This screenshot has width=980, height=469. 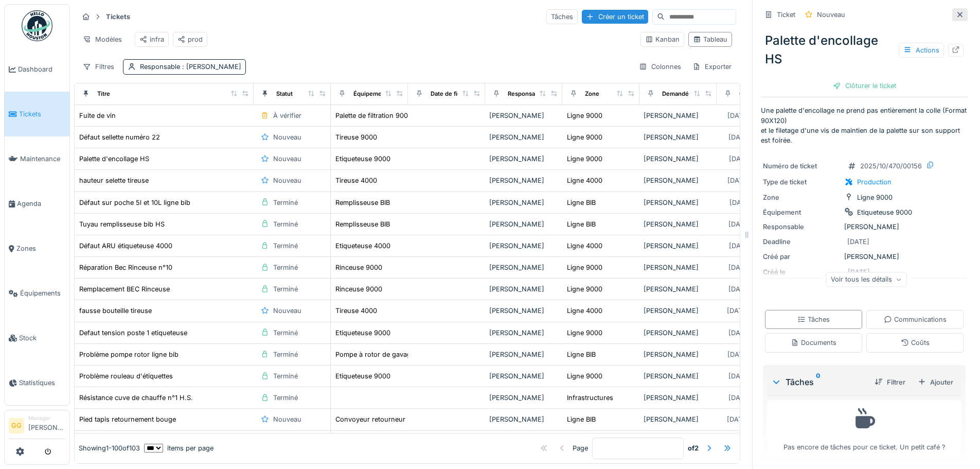 I want to click on div: Demandé par, so click(x=681, y=93).